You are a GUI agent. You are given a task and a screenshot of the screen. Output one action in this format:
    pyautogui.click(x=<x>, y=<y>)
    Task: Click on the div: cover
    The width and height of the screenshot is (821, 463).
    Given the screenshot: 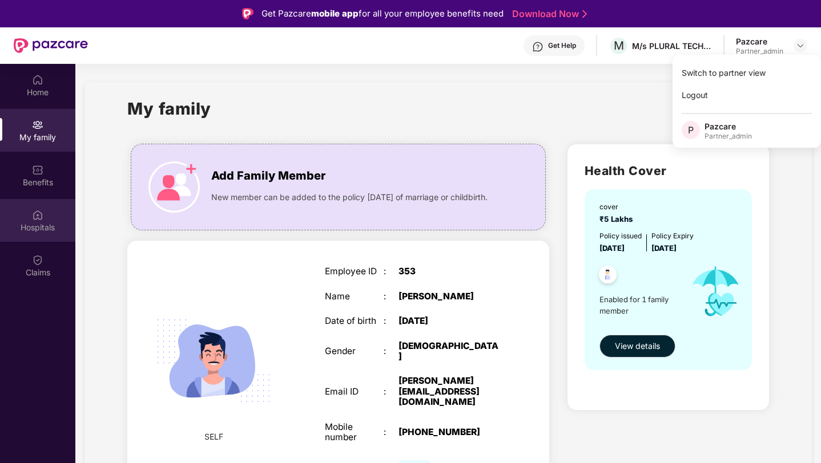 What is the action you would take?
    pyautogui.click(x=618, y=207)
    